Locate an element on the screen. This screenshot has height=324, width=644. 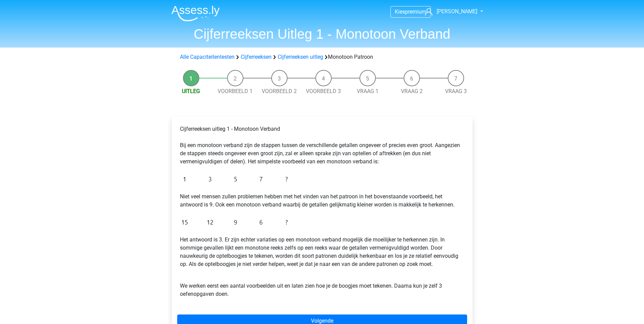
h1: Cijferreeksen Uitleg 1 - Monotoon Verband is located at coordinates (322, 34).